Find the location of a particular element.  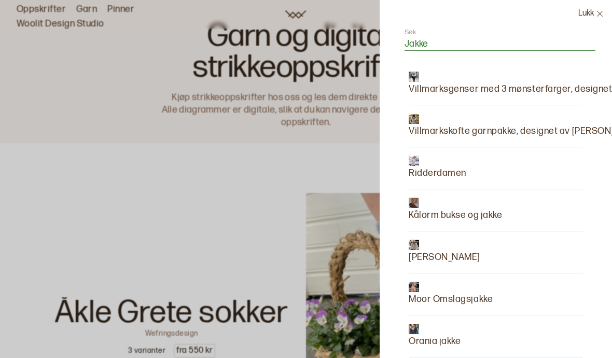

img: Ridderdamen is located at coordinates (414, 161).